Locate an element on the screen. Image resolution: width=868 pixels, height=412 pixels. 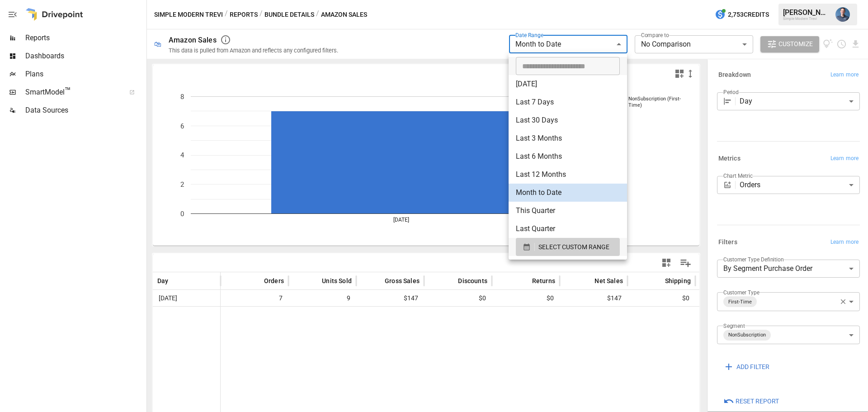
li: Last Quarter is located at coordinates (568, 229).